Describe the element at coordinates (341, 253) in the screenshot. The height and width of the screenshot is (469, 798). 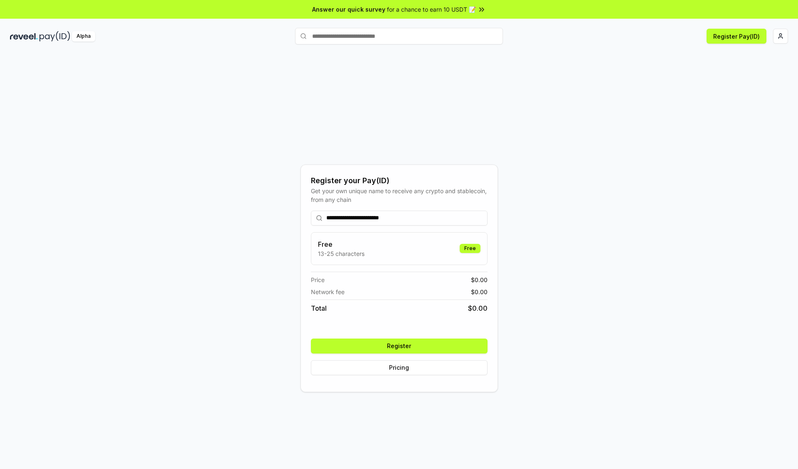
I see `p: 13-25 characters` at that location.